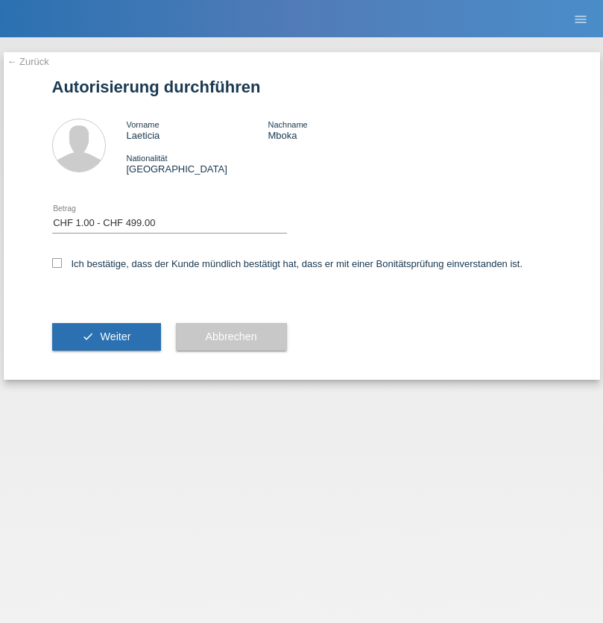 The width and height of the screenshot is (603, 623). I want to click on label: Ich bestätige, dass der Kunde mündlich bestätigt hat, dass er mit einer Bonitätsprüfung einversta..., so click(288, 263).